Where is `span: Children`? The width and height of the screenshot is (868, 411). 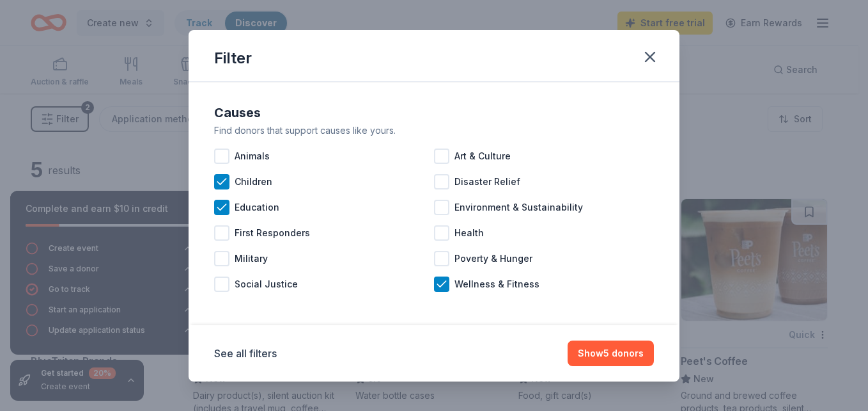 span: Children is located at coordinates (253, 181).